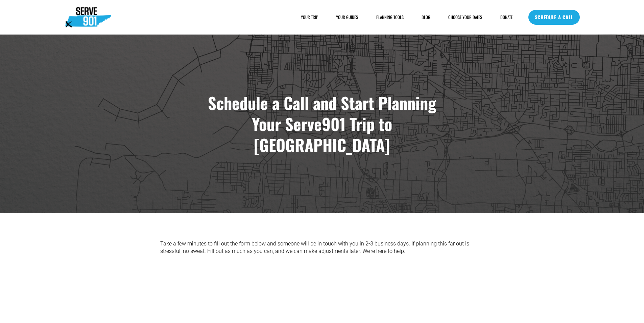 This screenshot has width=644, height=323. What do you see at coordinates (88, 17) in the screenshot?
I see `img: Serve901` at bounding box center [88, 17].